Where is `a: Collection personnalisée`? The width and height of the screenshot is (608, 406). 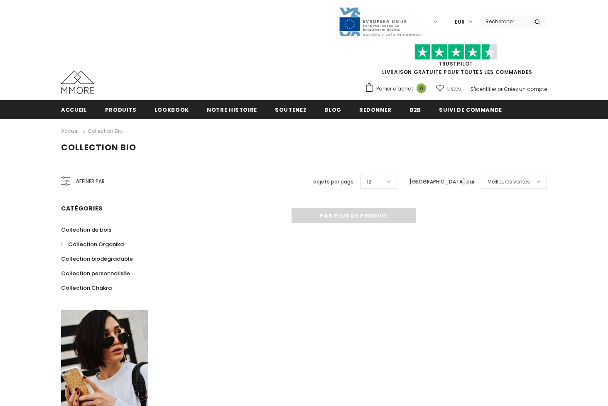 a: Collection personnalisée is located at coordinates (95, 273).